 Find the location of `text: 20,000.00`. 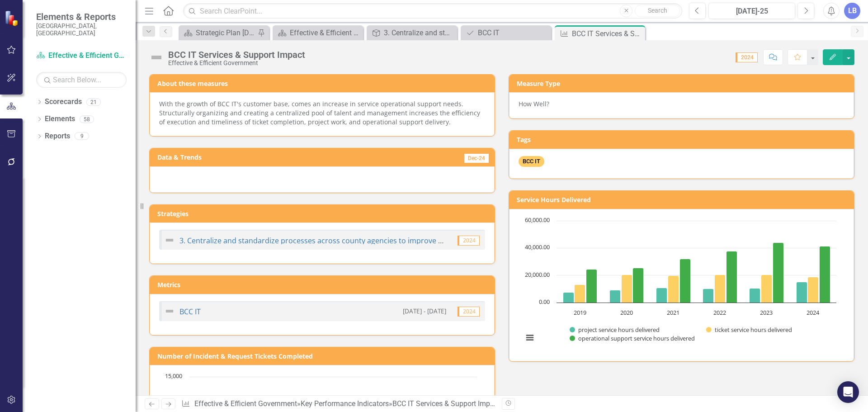

text: 20,000.00 is located at coordinates (537, 274).